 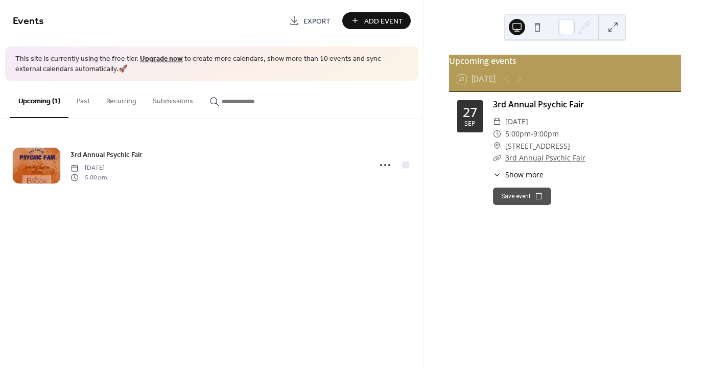 What do you see at coordinates (83, 99) in the screenshot?
I see `button: Past` at bounding box center [83, 99].